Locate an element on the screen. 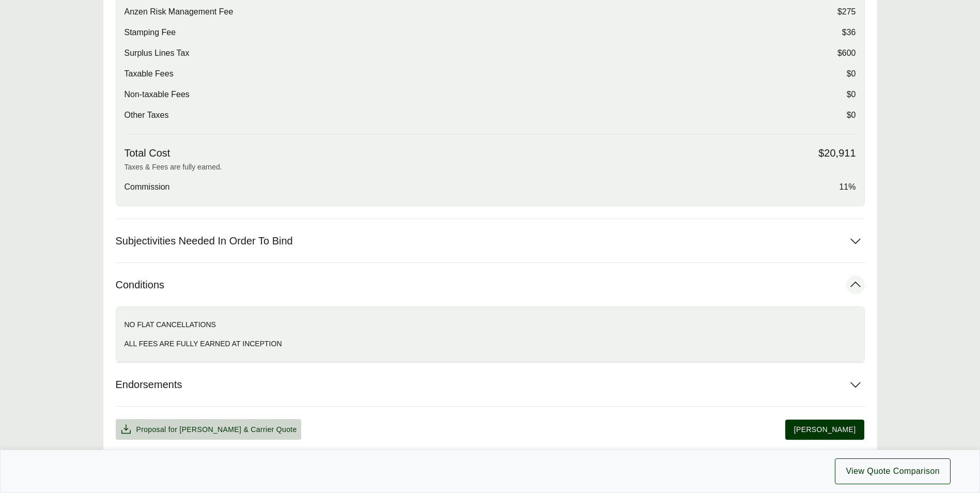 This screenshot has width=980, height=493. span: $275 is located at coordinates (847, 12).